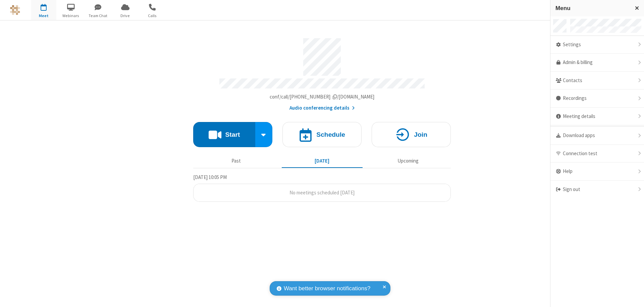 This screenshot has width=644, height=307. I want to click on div: Help, so click(597, 172).